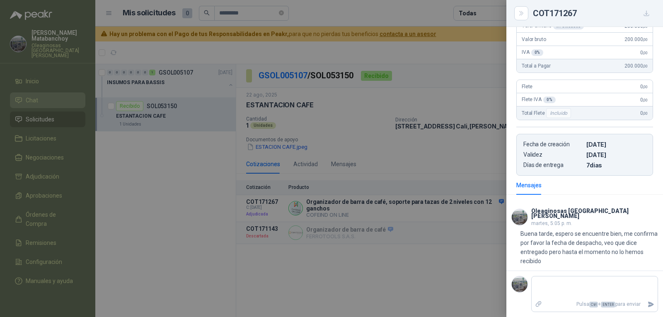 This screenshot has width=663, height=317. I want to click on span: martes, 5:05 p. m., so click(552, 223).